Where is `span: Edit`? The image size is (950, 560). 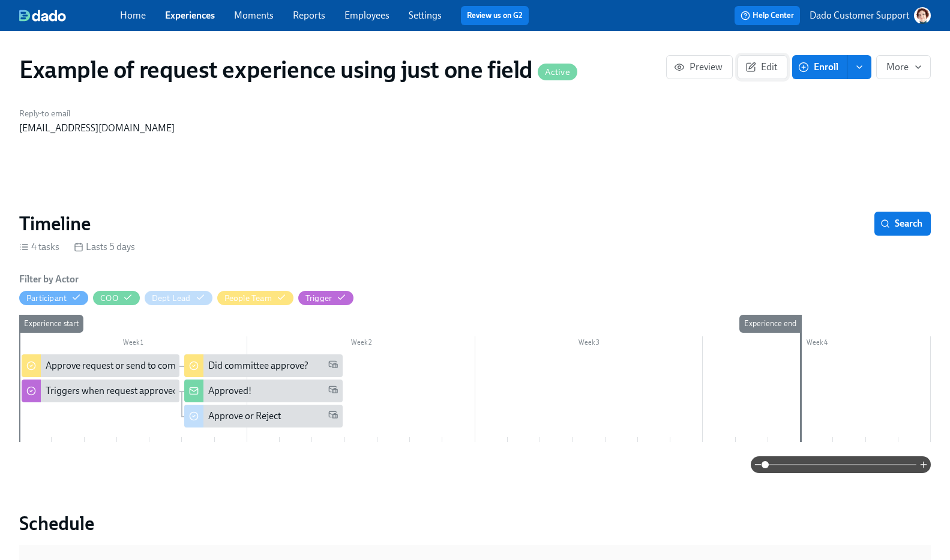 span: Edit is located at coordinates (762, 67).